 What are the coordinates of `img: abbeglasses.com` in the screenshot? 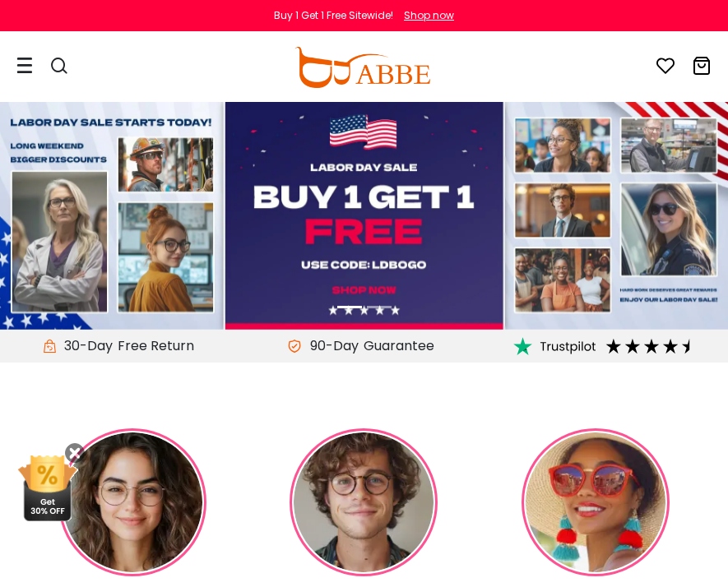 It's located at (361, 68).